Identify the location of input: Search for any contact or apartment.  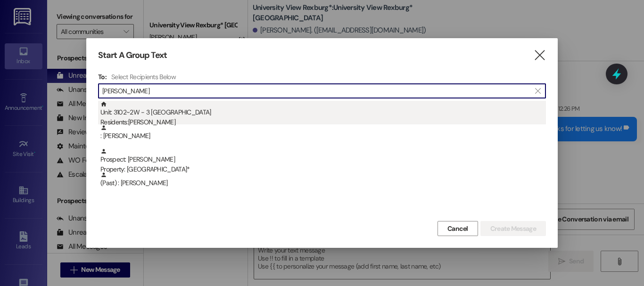
(316, 91).